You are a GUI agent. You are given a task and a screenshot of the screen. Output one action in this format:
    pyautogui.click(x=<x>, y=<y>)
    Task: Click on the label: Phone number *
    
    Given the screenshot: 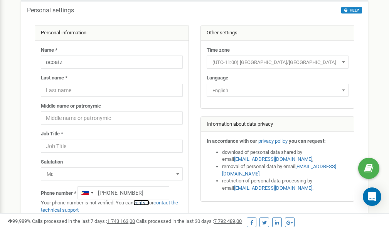 What is the action you would take?
    pyautogui.click(x=59, y=193)
    